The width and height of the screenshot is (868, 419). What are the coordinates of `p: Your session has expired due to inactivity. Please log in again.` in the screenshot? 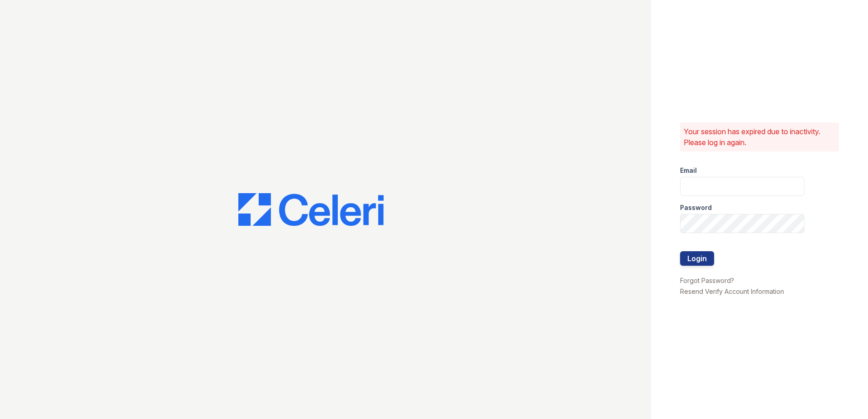 It's located at (760, 137).